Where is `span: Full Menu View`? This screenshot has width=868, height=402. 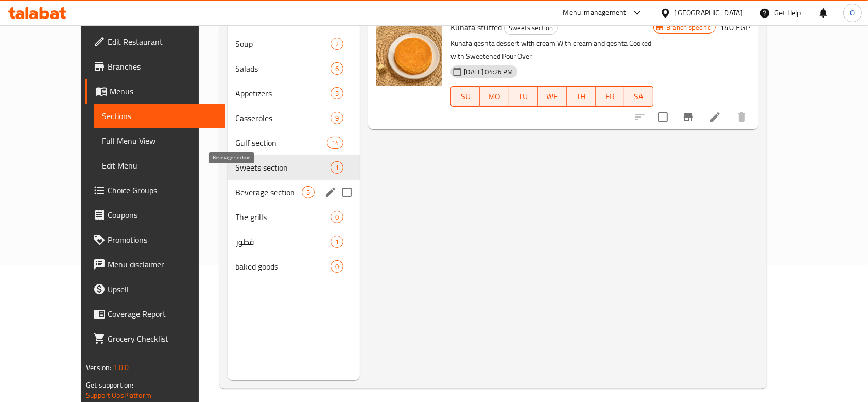 span: Full Menu View is located at coordinates (159, 140).